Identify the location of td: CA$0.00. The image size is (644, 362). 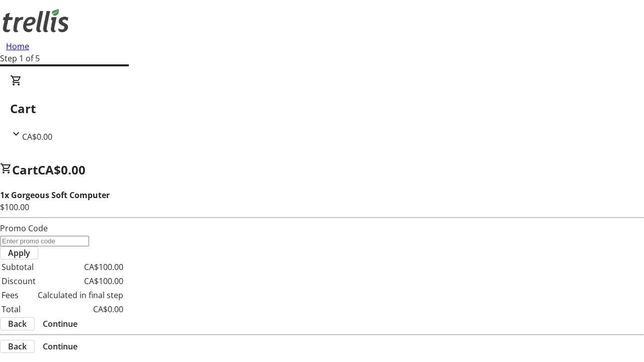
(81, 309).